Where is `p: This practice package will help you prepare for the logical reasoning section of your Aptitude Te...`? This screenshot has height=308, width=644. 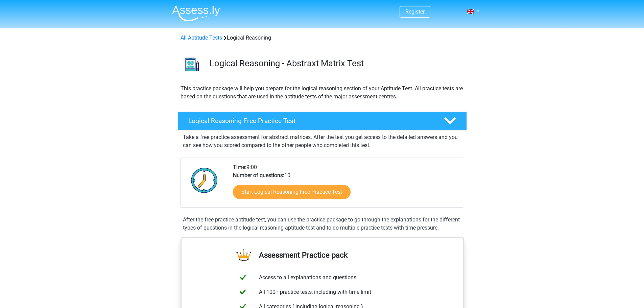 p: This practice package will help you prepare for the logical reasoning section of your Aptitude Te... is located at coordinates (322, 92).